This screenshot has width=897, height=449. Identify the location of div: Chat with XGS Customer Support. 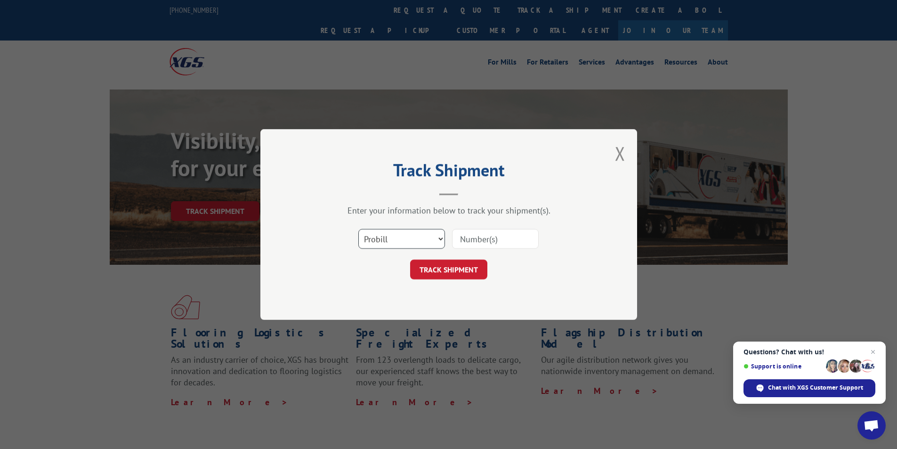
(810, 388).